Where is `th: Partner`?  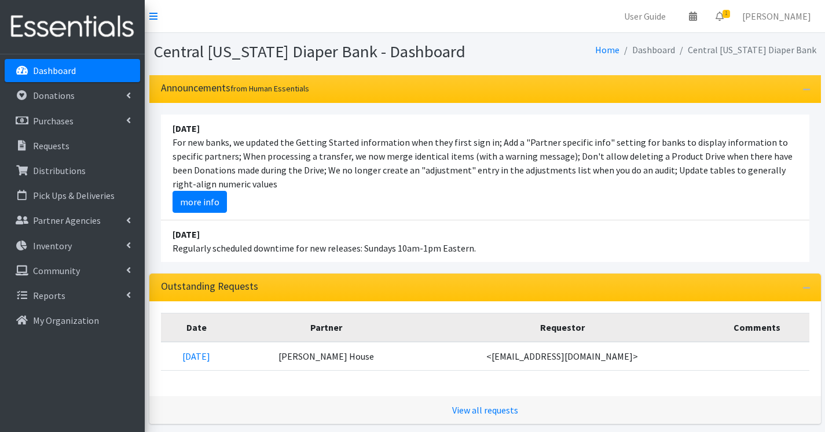 th: Partner is located at coordinates (326, 328).